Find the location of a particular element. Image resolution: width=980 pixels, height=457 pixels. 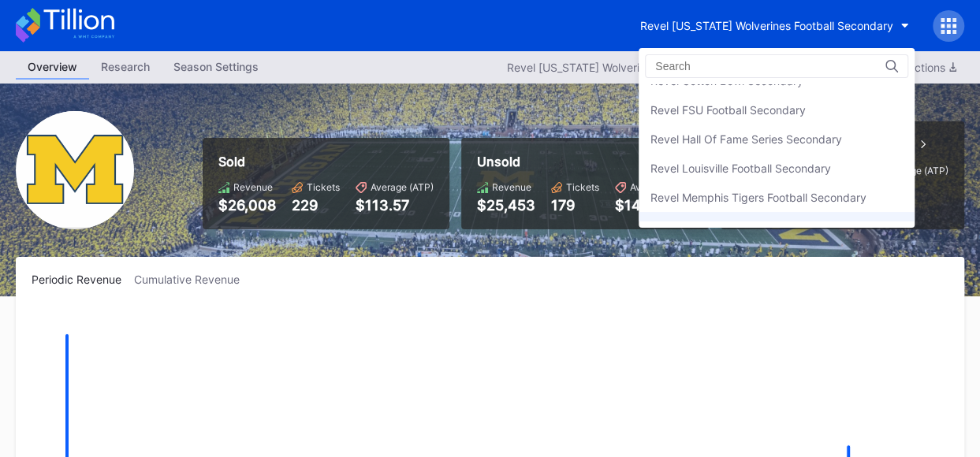

div: Revel Louisville Football Secondary is located at coordinates (740, 167).